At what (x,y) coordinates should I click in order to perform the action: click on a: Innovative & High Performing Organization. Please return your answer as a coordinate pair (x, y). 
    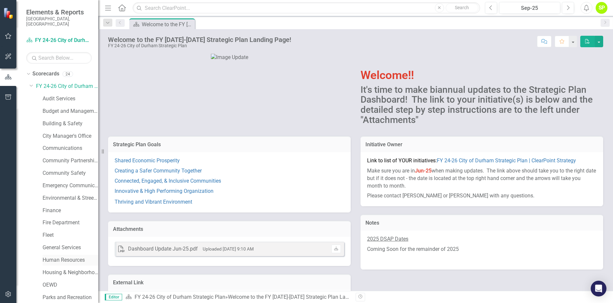
    Looking at the image, I should click on (164, 191).